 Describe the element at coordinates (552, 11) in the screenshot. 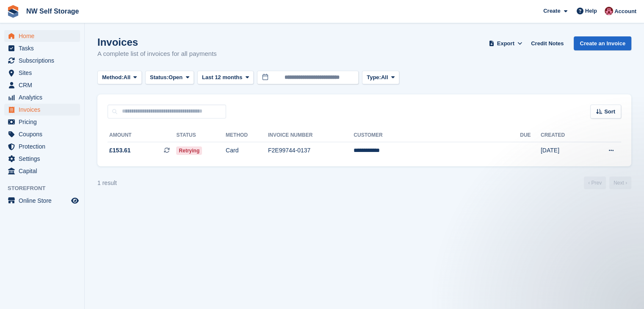

I see `span: Create` at that location.